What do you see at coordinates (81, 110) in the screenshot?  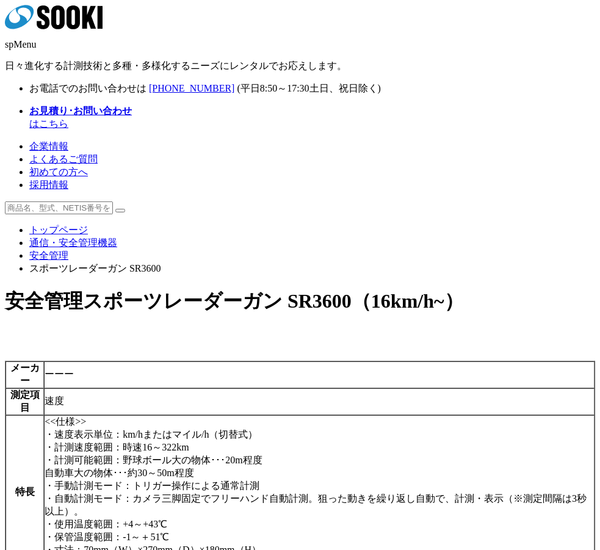 I see `strong: お見積り･お問い合わせ` at bounding box center [81, 110].